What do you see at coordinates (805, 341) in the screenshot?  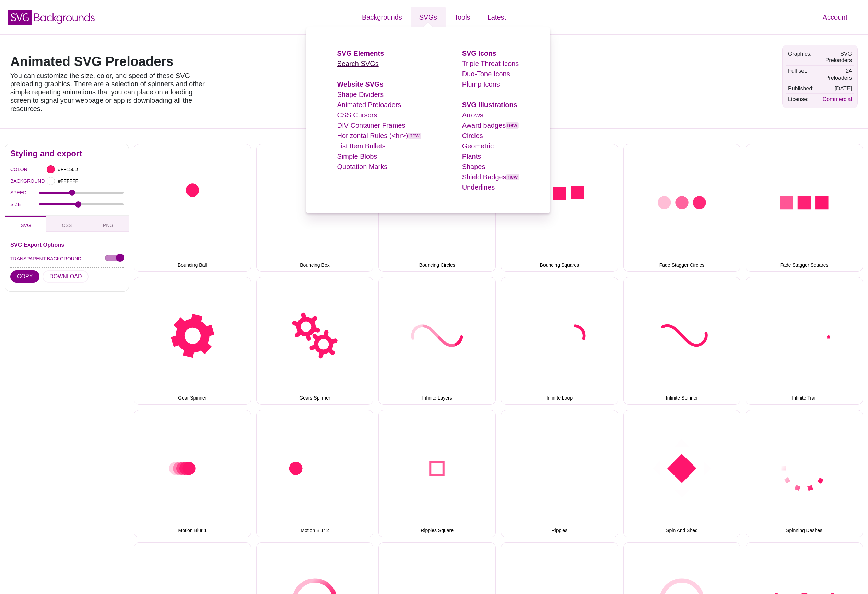 I see `button: Infinite Trail` at bounding box center [805, 341].